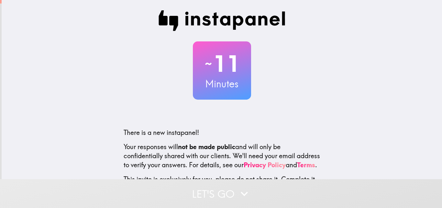 The image size is (442, 208). I want to click on b: not be made public, so click(206, 146).